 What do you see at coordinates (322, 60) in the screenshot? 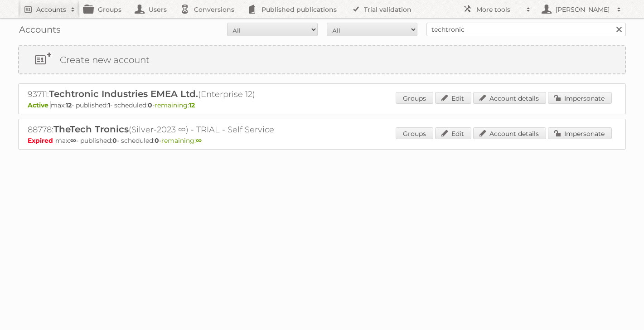
I see `a: Create new account` at bounding box center [322, 60].